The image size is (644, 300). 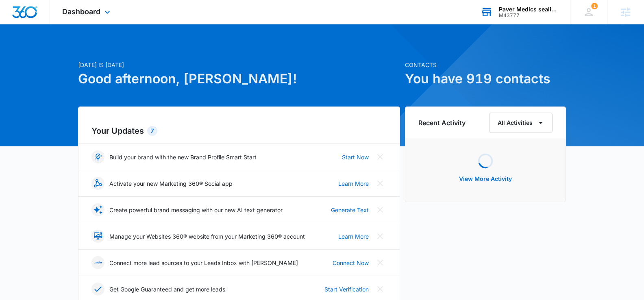 What do you see at coordinates (183, 157) in the screenshot?
I see `p: Build your brand with the new Brand Profile Smart Start` at bounding box center [183, 157].